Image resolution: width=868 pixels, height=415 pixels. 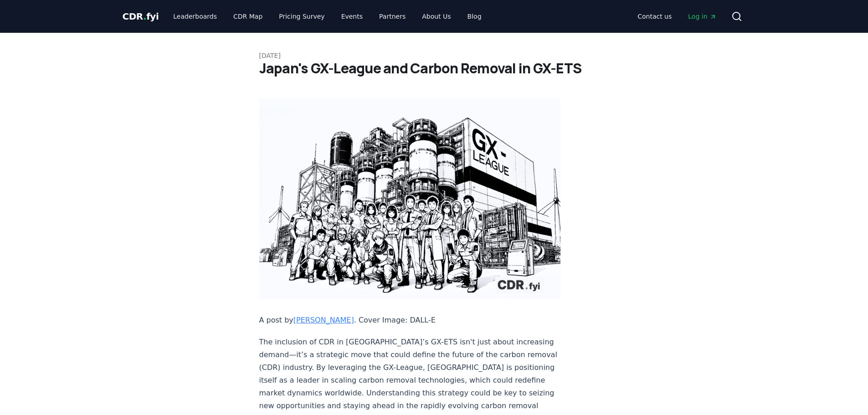 I want to click on a: Log in, so click(x=702, y=17).